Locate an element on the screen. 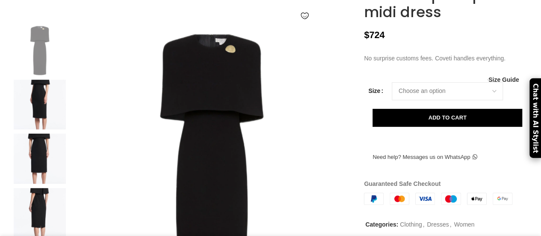 This screenshot has width=541, height=236. a: Women is located at coordinates (464, 224).